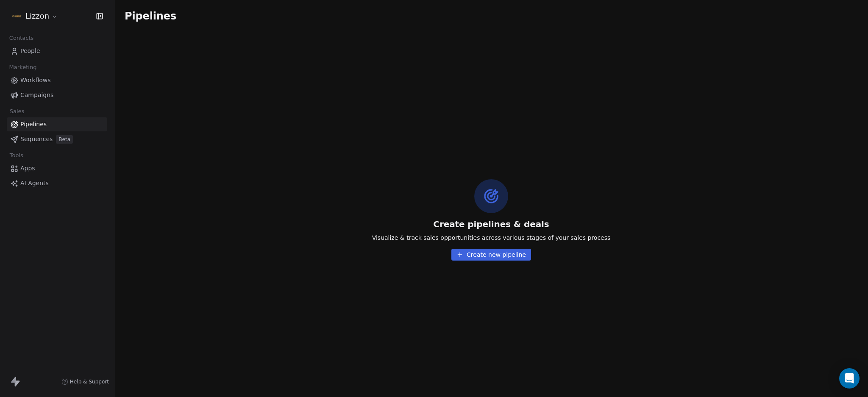 Image resolution: width=868 pixels, height=397 pixels. I want to click on span: Contacts, so click(21, 38).